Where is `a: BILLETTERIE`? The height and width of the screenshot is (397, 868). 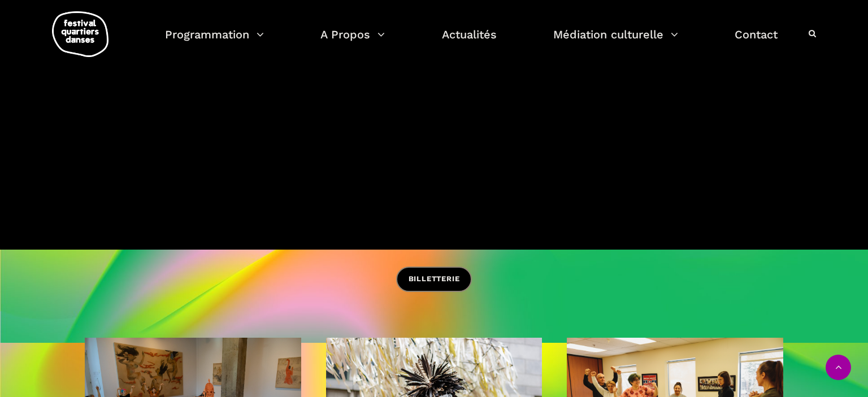 a: BILLETTERIE is located at coordinates (434, 279).